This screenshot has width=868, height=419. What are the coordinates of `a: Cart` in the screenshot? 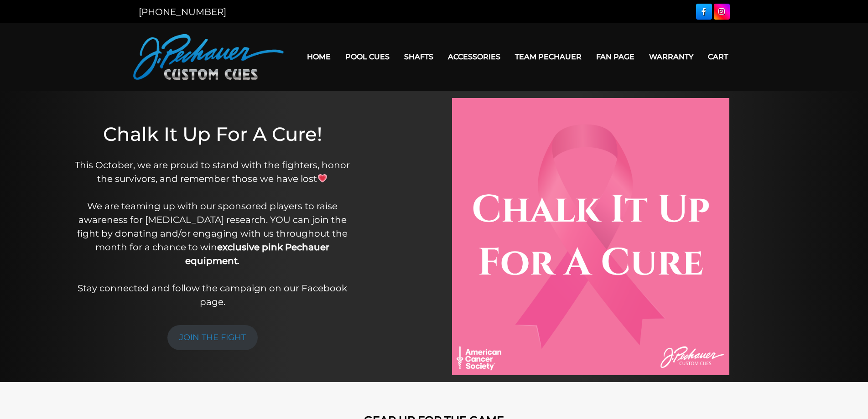 It's located at (718, 56).